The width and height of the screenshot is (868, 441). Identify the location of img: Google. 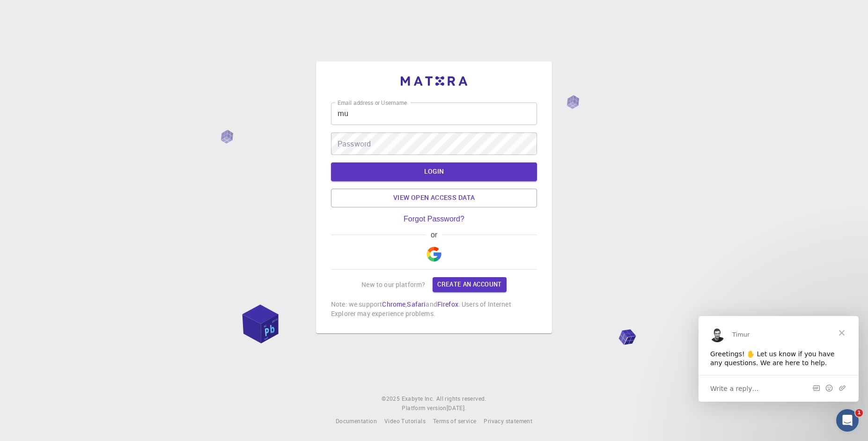
(434, 255).